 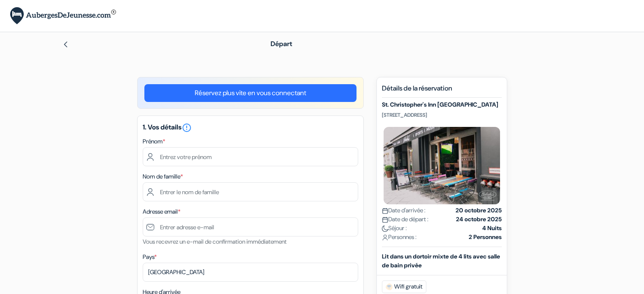 What do you see at coordinates (492, 228) in the screenshot?
I see `strong: 4 Nuits` at bounding box center [492, 228].